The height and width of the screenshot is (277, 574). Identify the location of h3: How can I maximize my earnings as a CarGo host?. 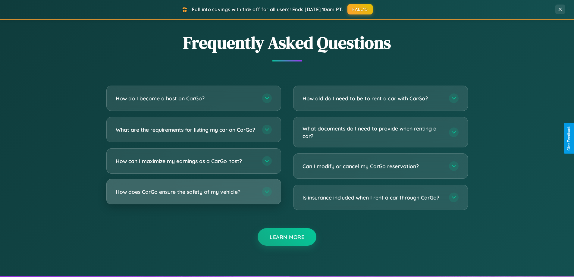
(186, 161).